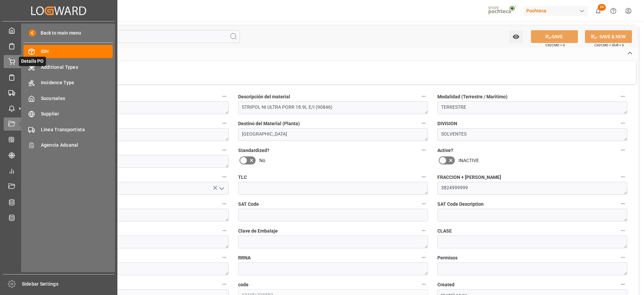 The image size is (644, 295). What do you see at coordinates (623, 96) in the screenshot?
I see `button: Modalidad (Terrestre / Maritimo)` at bounding box center [623, 96].